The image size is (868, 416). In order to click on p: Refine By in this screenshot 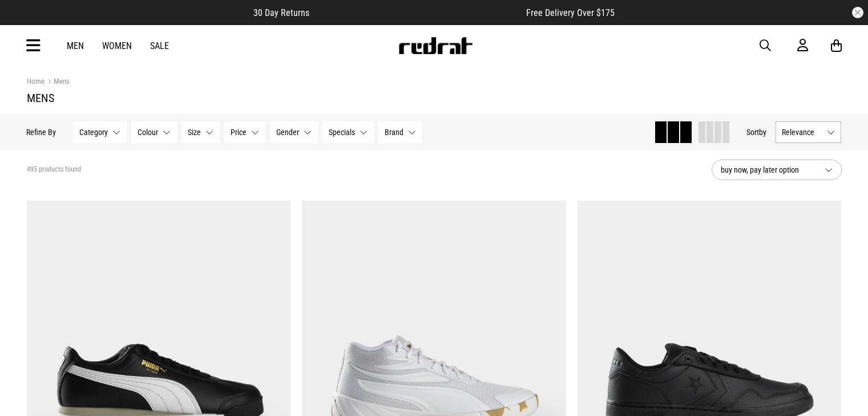, I will do `click(41, 132)`.